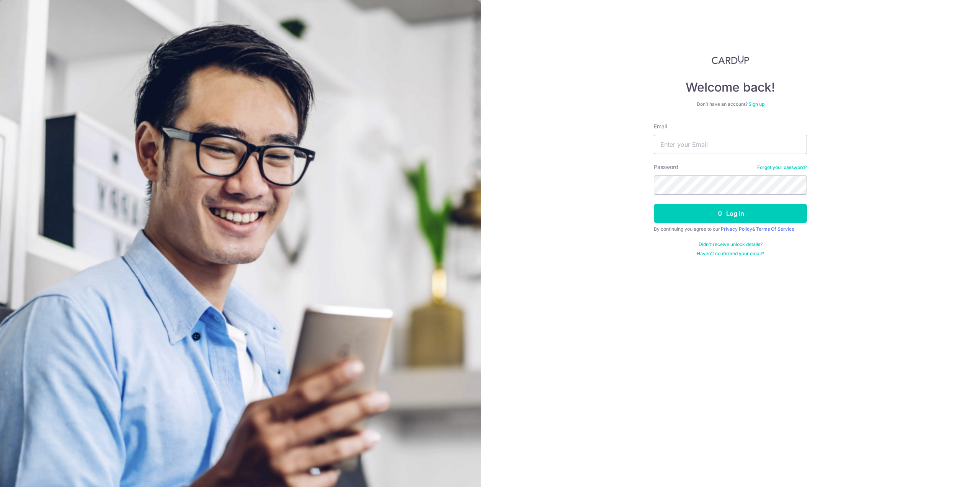  What do you see at coordinates (731, 145) in the screenshot?
I see `input: Enter your Email` at bounding box center [731, 145].